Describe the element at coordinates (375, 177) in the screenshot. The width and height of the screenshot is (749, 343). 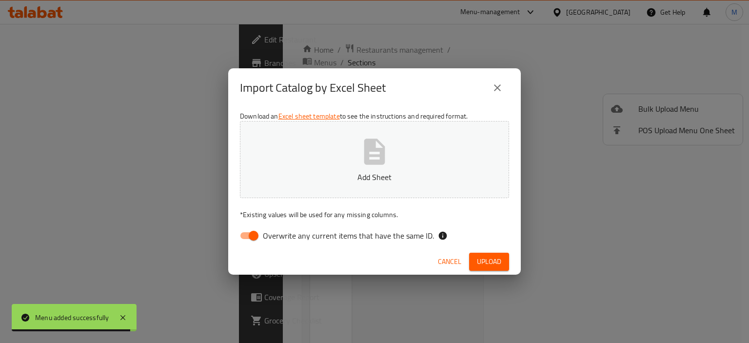
I see `p: Add Sheet` at that location.